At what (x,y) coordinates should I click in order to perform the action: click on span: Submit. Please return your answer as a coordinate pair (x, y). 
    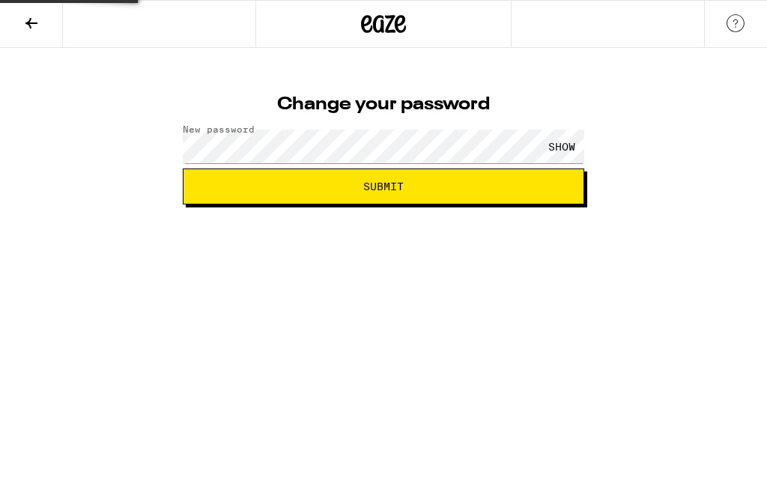
    Looking at the image, I should click on (384, 187).